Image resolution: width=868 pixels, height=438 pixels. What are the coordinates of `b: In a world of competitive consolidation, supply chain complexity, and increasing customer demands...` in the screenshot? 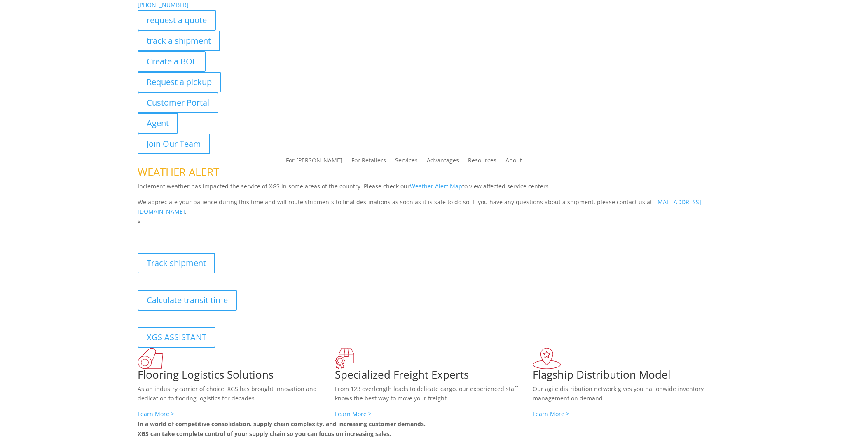 It's located at (281, 428).